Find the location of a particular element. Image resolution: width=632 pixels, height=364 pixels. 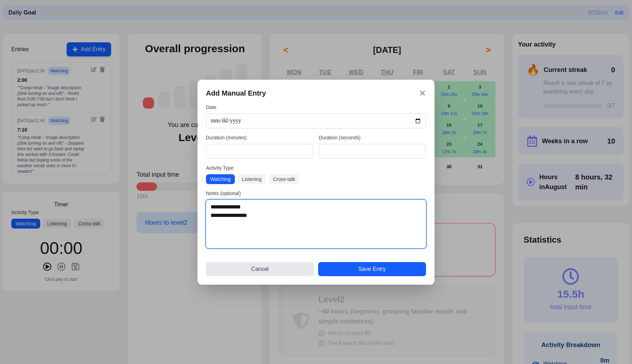

button: Cancel is located at coordinates (260, 269).